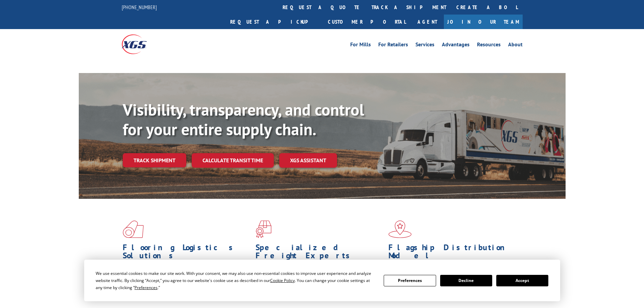 Image resolution: width=644 pixels, height=308 pixels. I want to click on button: Preferences, so click(410, 281).